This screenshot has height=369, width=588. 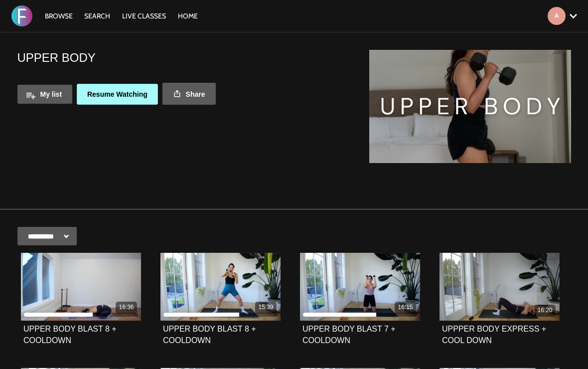 I want to click on img: UPPER BODY, so click(x=470, y=106).